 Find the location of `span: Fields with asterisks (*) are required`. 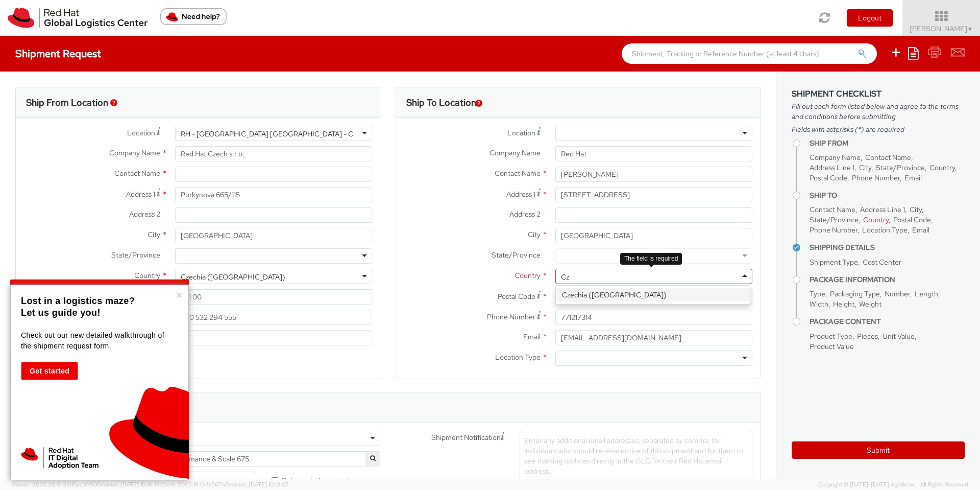

span: Fields with asterisks (*) are required is located at coordinates (878, 129).